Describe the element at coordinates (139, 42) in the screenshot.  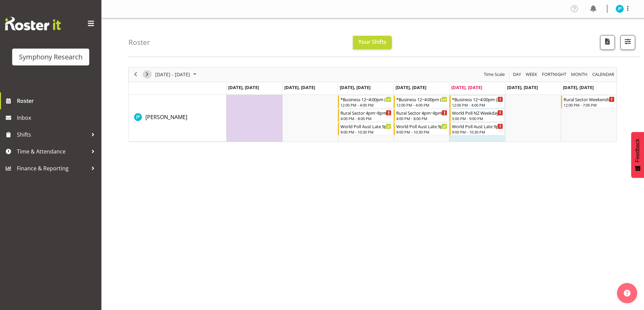
I see `h4: Roster` at that location.